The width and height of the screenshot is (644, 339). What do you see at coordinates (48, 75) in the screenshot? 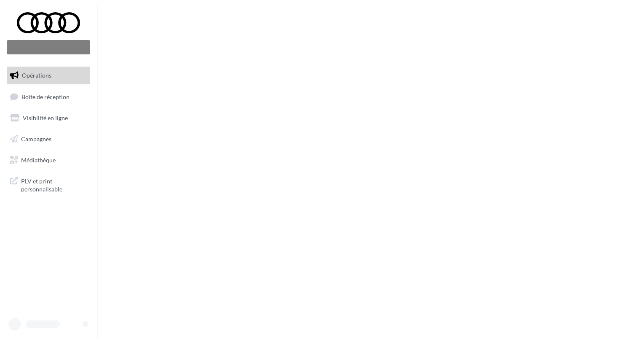
I see `a: Opérations` at bounding box center [48, 75].